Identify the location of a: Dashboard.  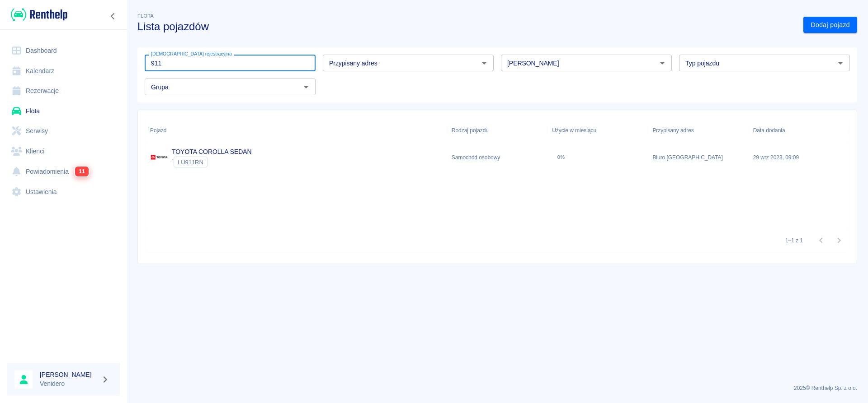
(63, 50).